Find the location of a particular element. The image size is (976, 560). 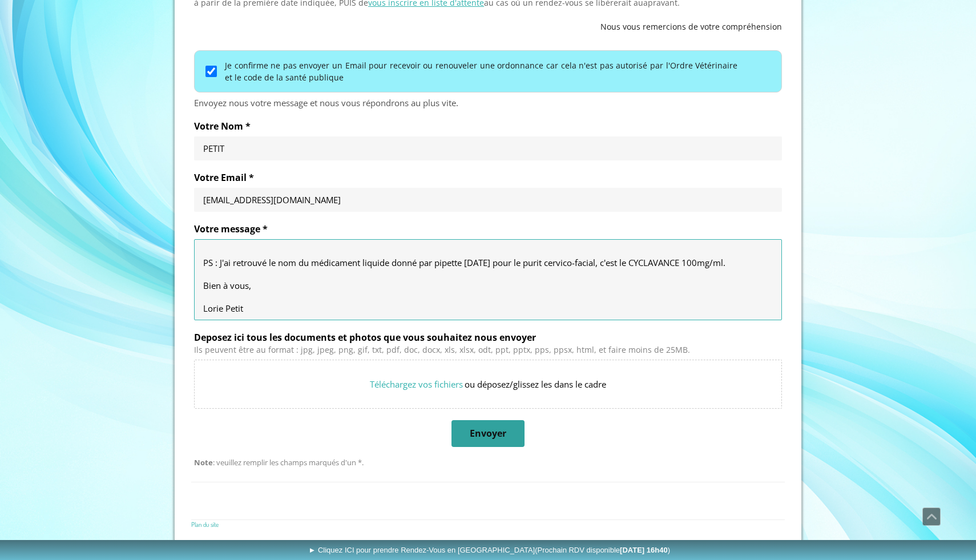

a: Plan du site is located at coordinates (205, 524).